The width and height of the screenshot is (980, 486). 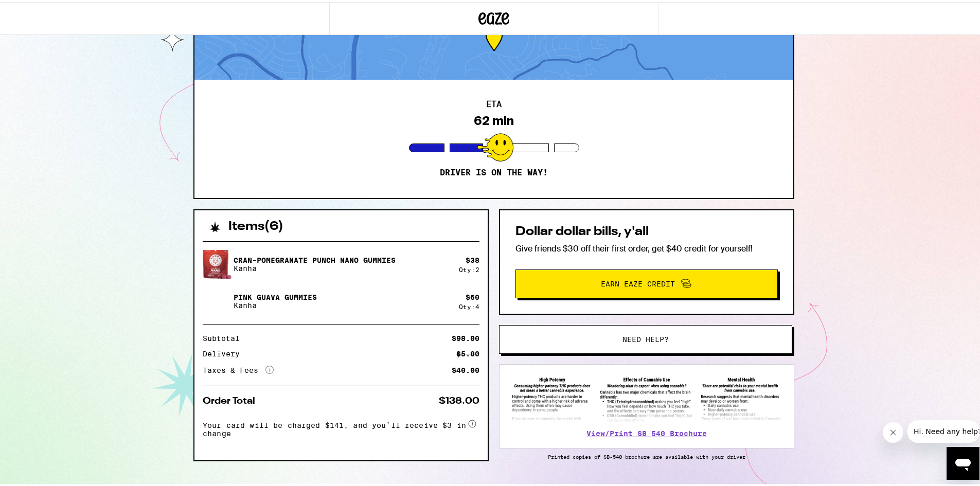 I want to click on h2: Items ( 6 ), so click(x=255, y=225).